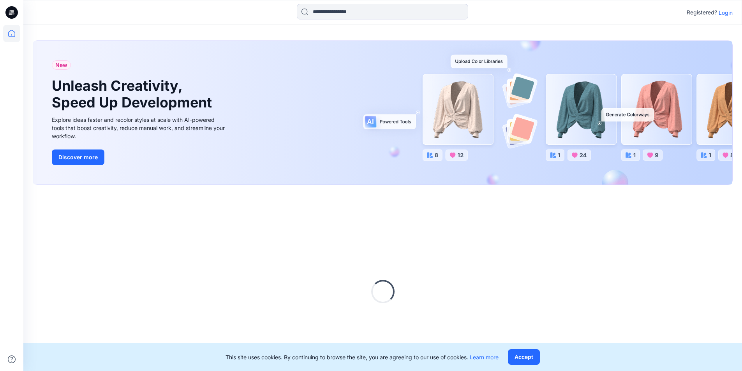 This screenshot has width=742, height=371. I want to click on button: Accept, so click(524, 357).